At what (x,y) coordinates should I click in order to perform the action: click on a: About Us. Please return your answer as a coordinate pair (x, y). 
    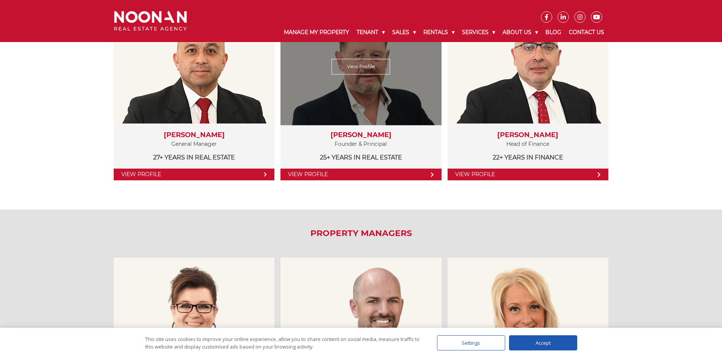
    Looking at the image, I should click on (520, 32).